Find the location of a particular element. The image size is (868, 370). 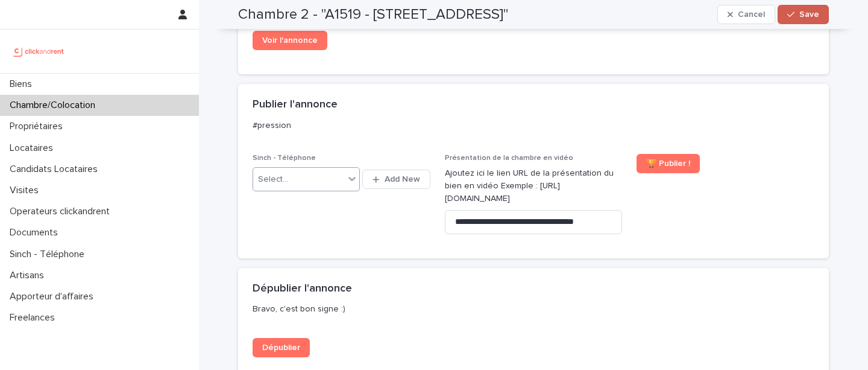

p: Biens is located at coordinates (23, 84).